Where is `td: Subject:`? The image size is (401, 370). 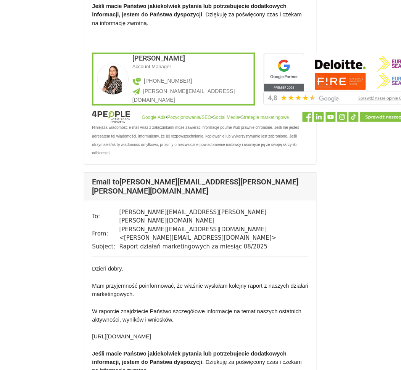
td: Subject: is located at coordinates (105, 247).